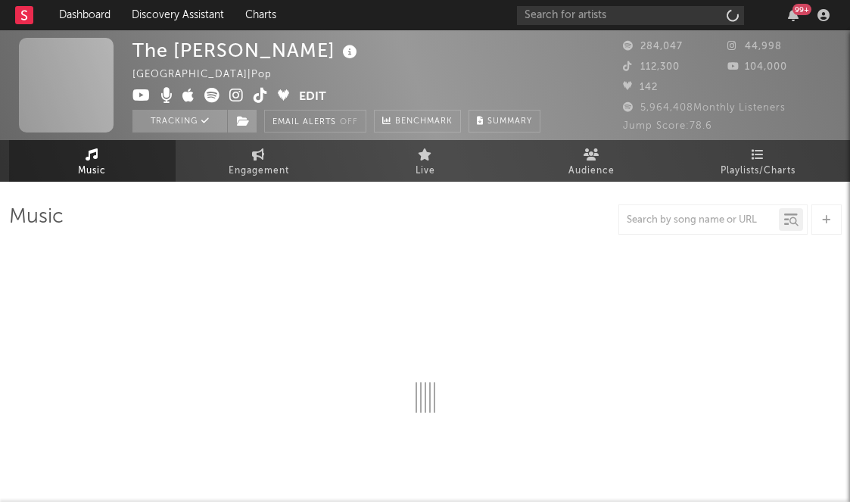 This screenshot has height=502, width=850. I want to click on span: Engagement, so click(259, 171).